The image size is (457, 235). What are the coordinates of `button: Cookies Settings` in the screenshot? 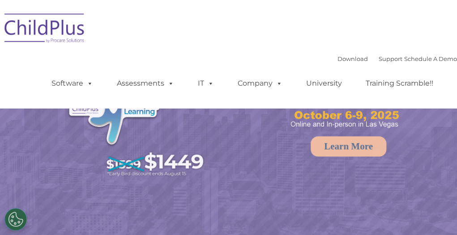 It's located at (16, 219).